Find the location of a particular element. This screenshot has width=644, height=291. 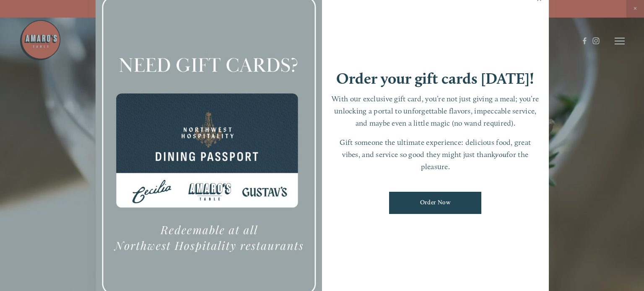

a: Order Now is located at coordinates (435, 203).